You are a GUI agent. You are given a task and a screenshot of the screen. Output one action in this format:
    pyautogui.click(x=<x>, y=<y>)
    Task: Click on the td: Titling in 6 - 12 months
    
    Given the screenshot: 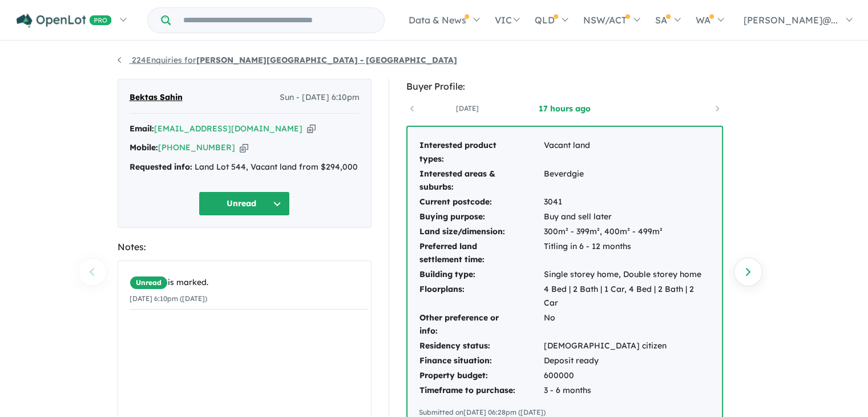 What is the action you would take?
    pyautogui.click(x=626, y=253)
    